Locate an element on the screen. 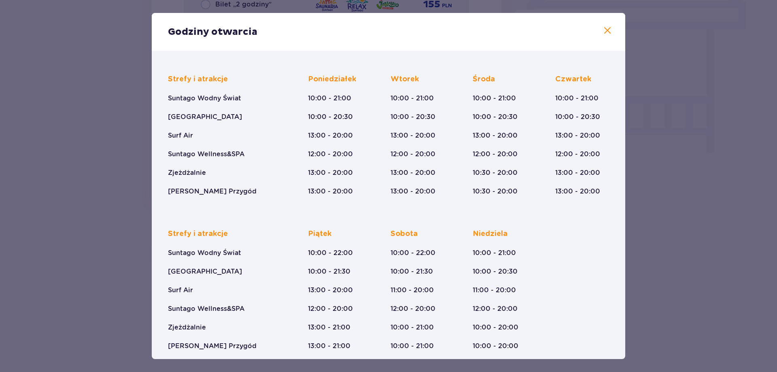 The image size is (777, 372). p: Piątek is located at coordinates (320, 234).